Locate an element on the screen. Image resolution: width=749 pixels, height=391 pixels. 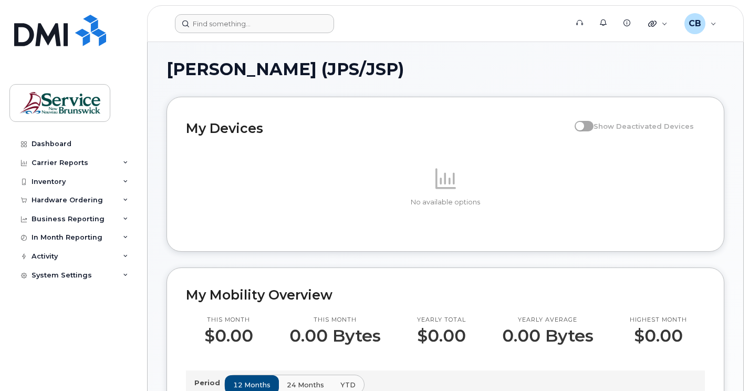
span: YTD is located at coordinates (348, 385).